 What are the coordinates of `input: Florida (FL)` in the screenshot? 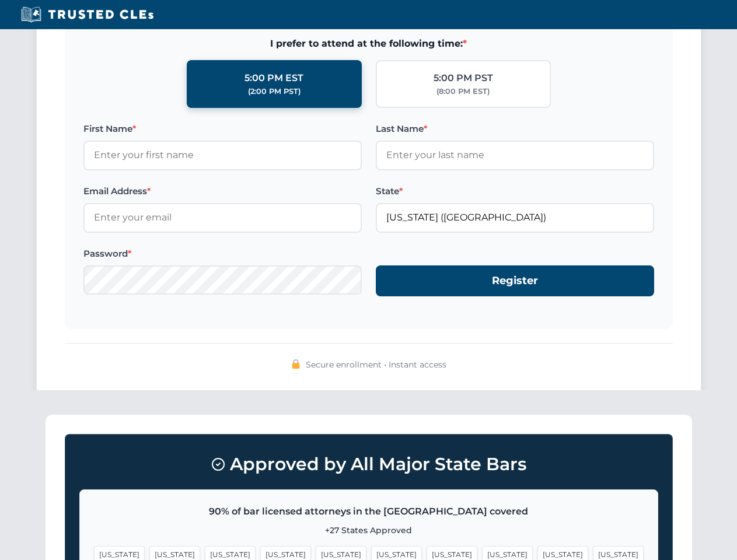 It's located at (514, 217).